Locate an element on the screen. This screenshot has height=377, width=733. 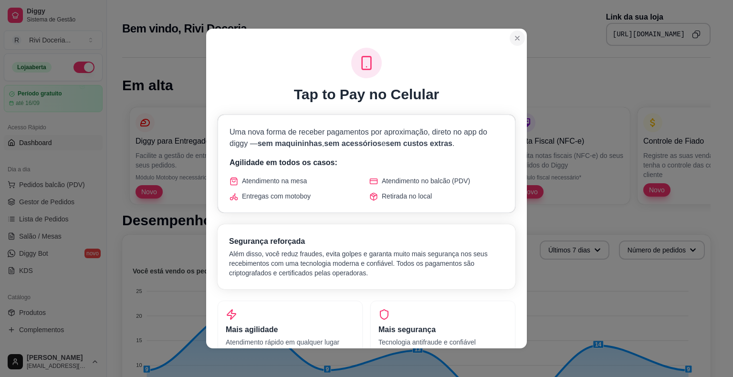
span: sem maquininhas is located at coordinates (290, 143).